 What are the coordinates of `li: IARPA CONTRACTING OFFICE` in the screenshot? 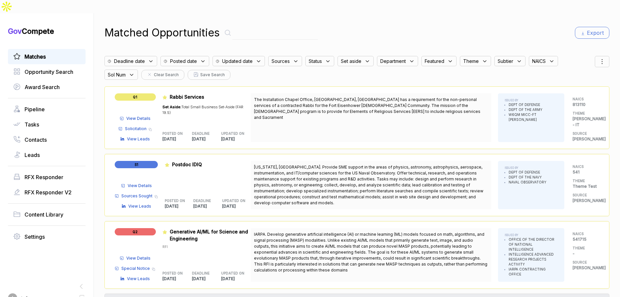 It's located at (533, 272).